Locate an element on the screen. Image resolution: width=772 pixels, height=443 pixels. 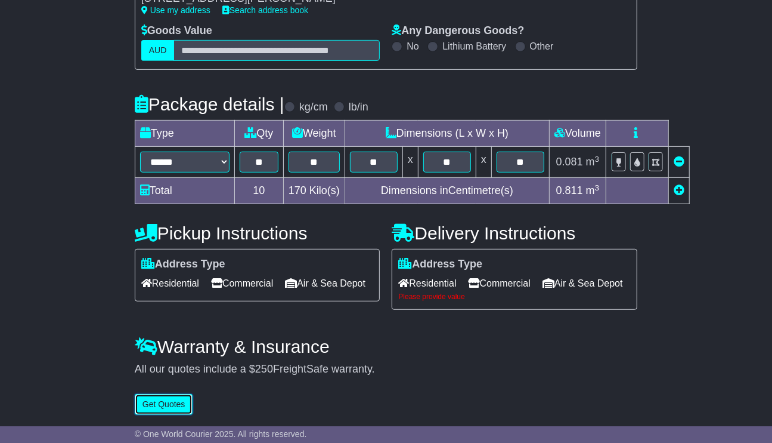
span: © One World Courier 2025. All rights reserved. is located at coordinates (221, 434).